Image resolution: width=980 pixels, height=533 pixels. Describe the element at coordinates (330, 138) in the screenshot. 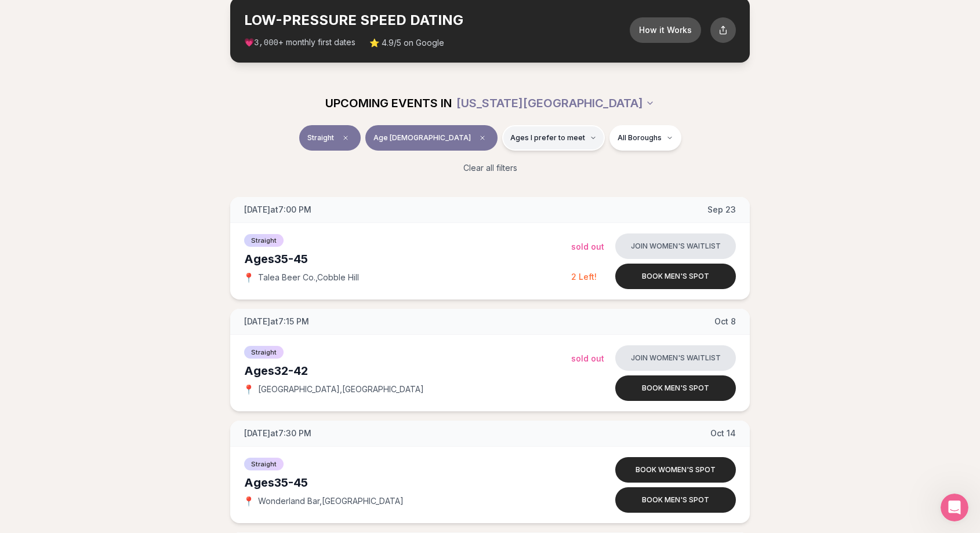

I see `button: StraightClear event type filter` at that location.